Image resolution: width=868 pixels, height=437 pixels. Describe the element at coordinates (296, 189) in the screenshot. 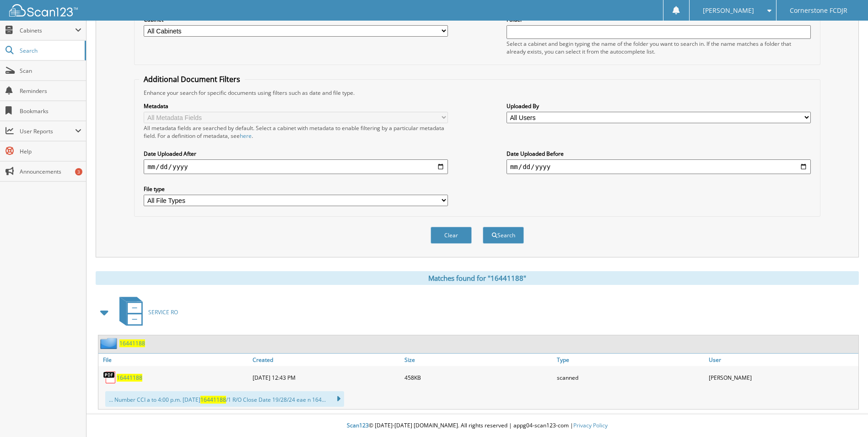

I see `label: File type` at that location.